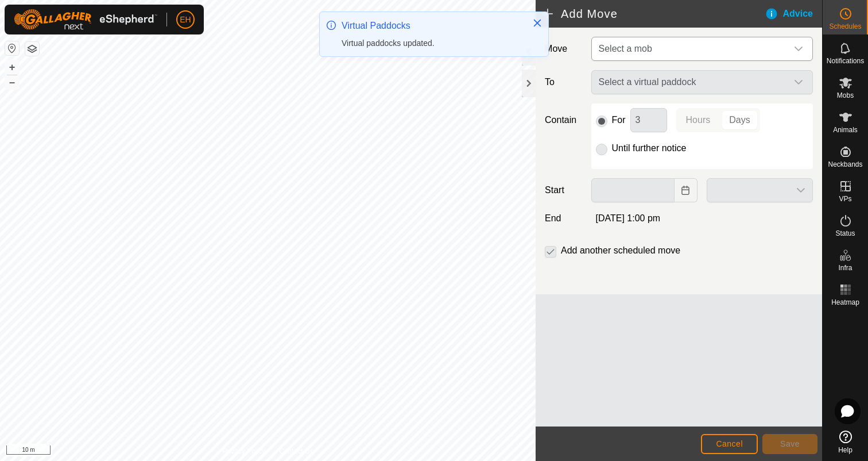  What do you see at coordinates (620, 251) in the screenshot?
I see `label: Add another scheduled move` at bounding box center [620, 251].